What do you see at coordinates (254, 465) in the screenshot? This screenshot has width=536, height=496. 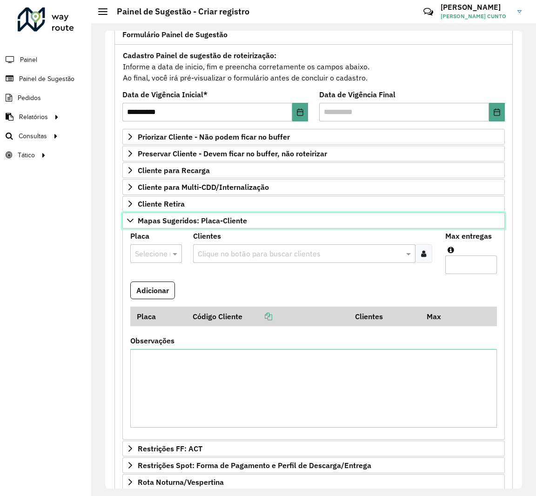 I see `span: Restrições Spot: Forma de Pagamento e Perfil de Descarga/Entrega` at bounding box center [254, 465].